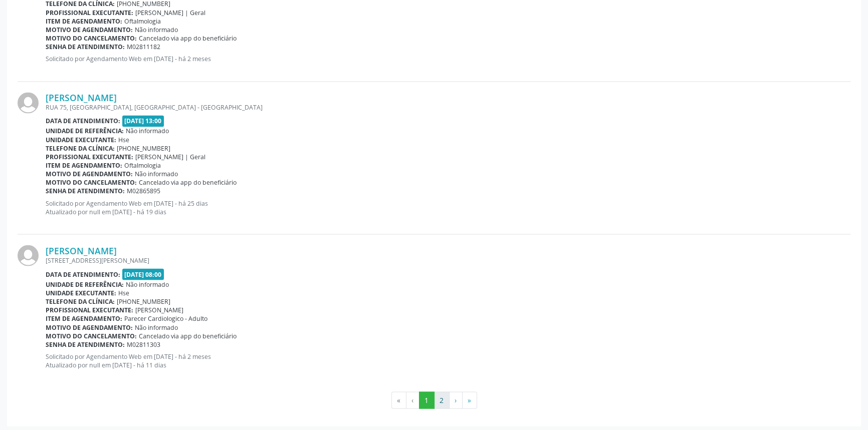  What do you see at coordinates (143, 344) in the screenshot?
I see `span: M02811303` at bounding box center [143, 344].